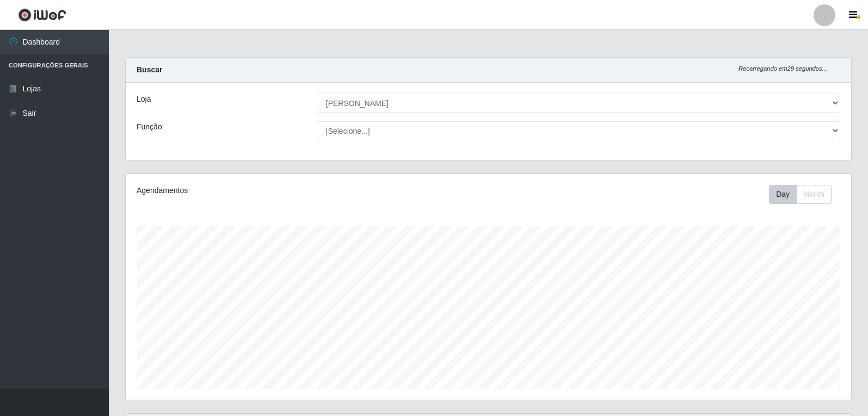 The width and height of the screenshot is (868, 416). I want to click on img: CoreUI Logo, so click(42, 15).